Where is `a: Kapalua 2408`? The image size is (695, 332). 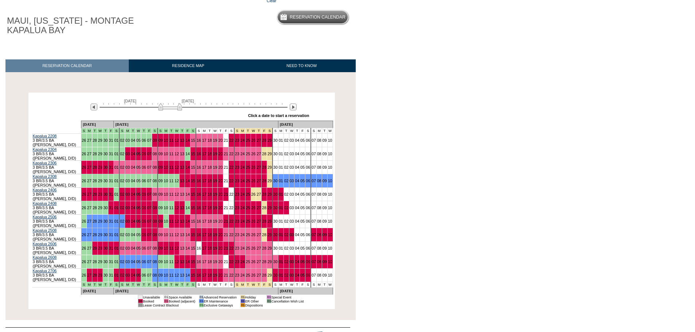 a: Kapalua 2408 is located at coordinates (45, 204).